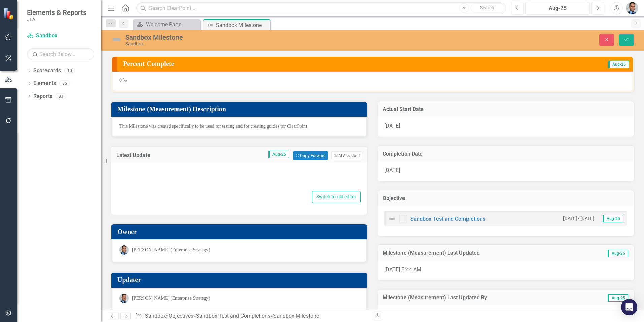 The width and height of the screenshot is (644, 322). Describe the element at coordinates (9, 14) in the screenshot. I see `img: ClearPoint Strategy` at that location.